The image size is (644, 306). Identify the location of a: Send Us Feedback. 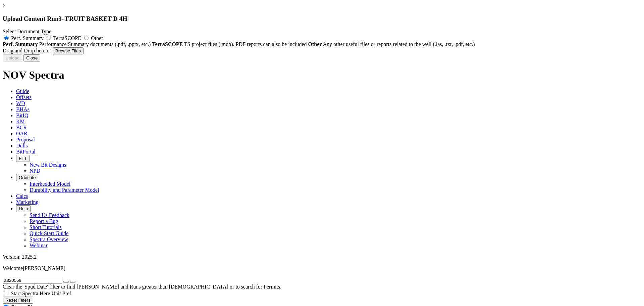
(49, 215).